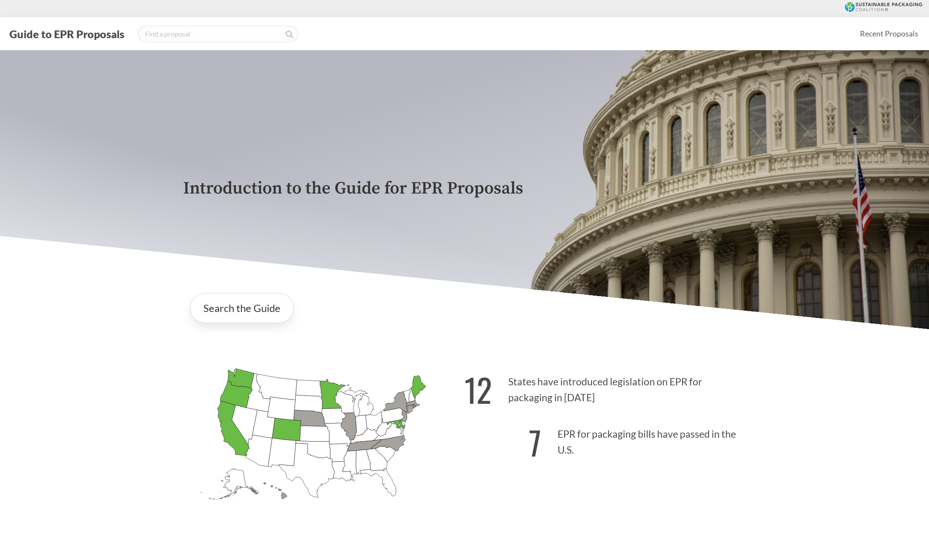 This screenshot has height=560, width=929. Describe the element at coordinates (67, 34) in the screenshot. I see `button: Guide to EPR Proposals` at that location.